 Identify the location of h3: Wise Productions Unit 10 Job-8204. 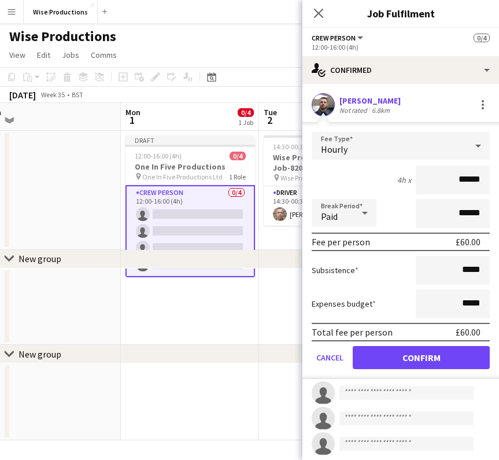
(329, 163).